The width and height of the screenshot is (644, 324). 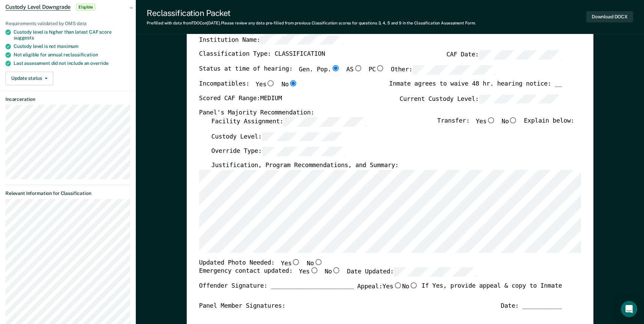 I want to click on input: Facility Assignment:, so click(x=325, y=122).